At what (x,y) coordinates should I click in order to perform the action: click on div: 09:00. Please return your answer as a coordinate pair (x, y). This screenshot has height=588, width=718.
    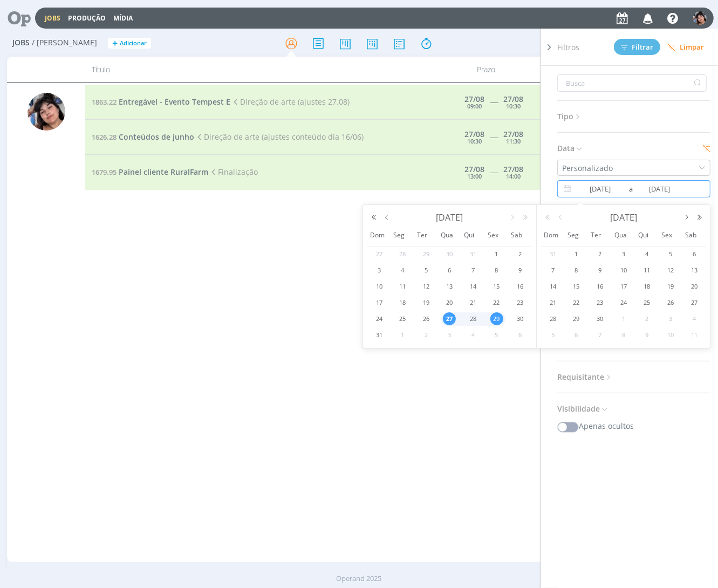
    Looking at the image, I should click on (475, 106).